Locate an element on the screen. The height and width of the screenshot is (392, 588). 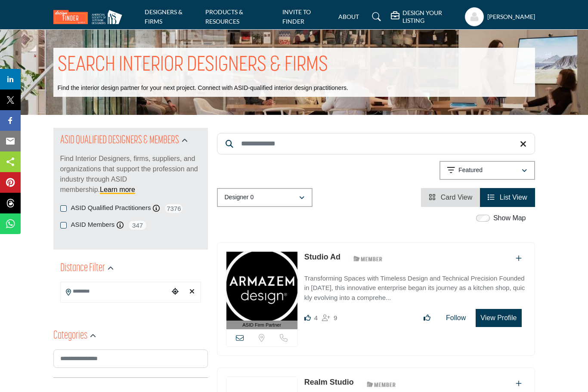
a: Learn more is located at coordinates (118, 189).